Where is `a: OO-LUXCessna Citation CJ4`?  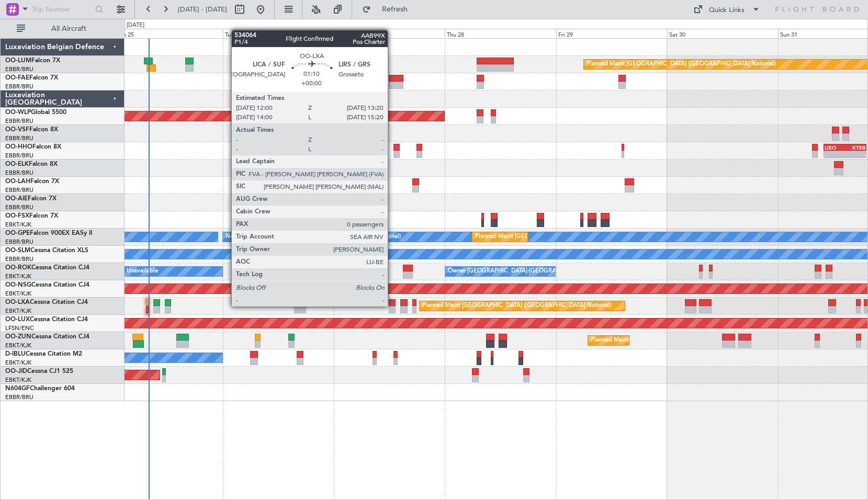 a: OO-LUXCessna Citation CJ4 is located at coordinates (46, 319).